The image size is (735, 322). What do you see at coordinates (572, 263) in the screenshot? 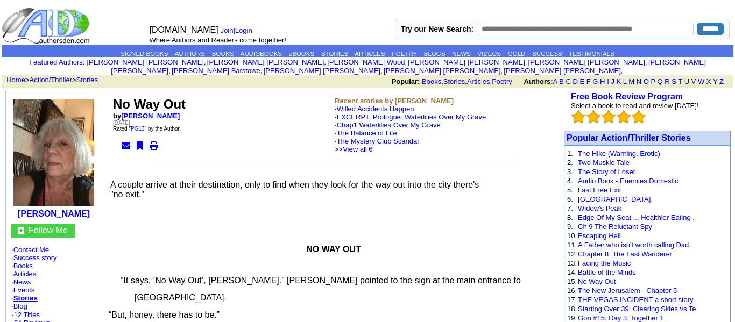
I see `font: 13.` at bounding box center [572, 263].